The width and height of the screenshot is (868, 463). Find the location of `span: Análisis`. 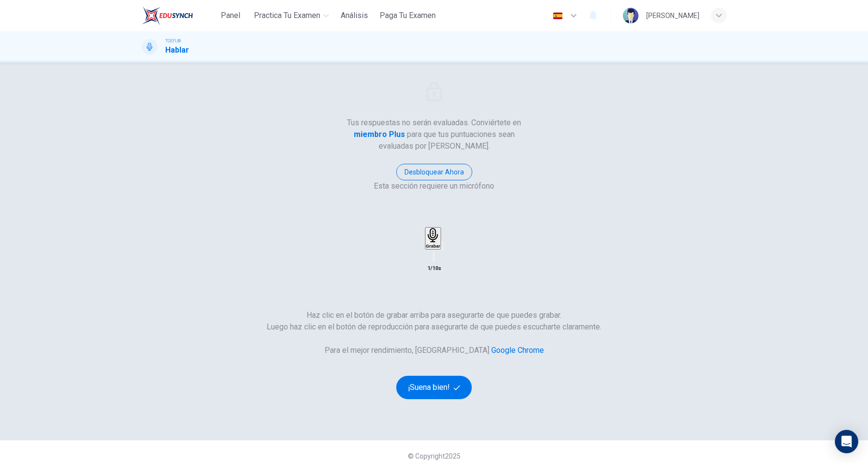

span: Análisis is located at coordinates (354, 16).